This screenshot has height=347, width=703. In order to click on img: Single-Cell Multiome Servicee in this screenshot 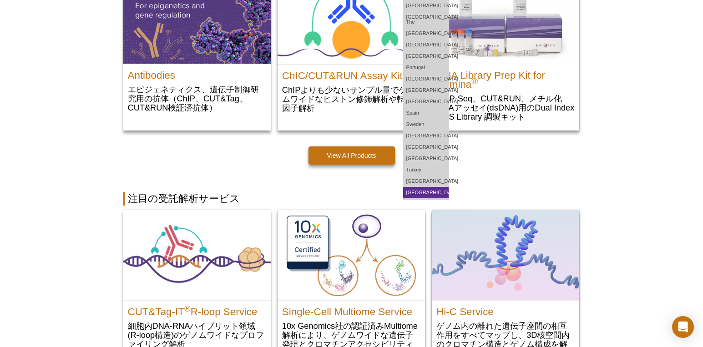, I will do `click(351, 255)`.